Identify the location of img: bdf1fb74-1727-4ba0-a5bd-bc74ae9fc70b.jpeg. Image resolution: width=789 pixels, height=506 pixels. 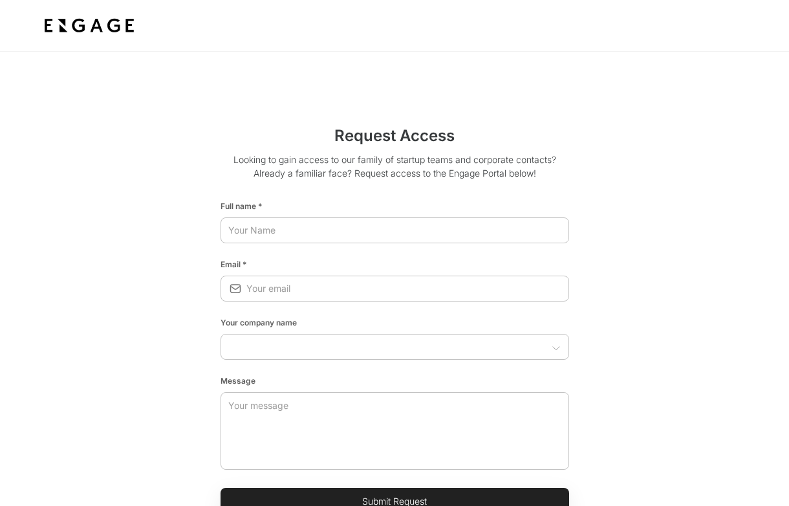
(89, 26).